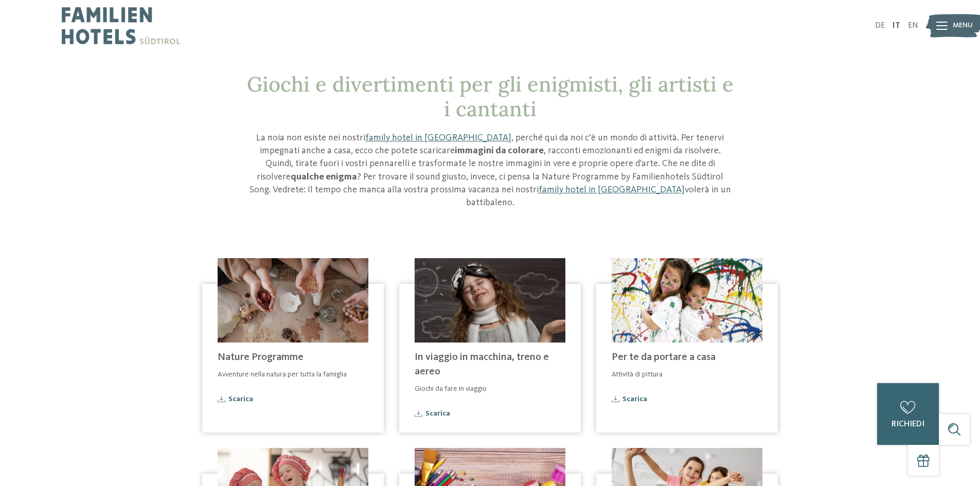  What do you see at coordinates (481, 365) in the screenshot?
I see `span: In viaggio in macchina, treno e aereo` at bounding box center [481, 365].